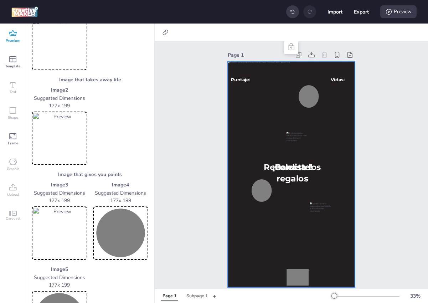 This screenshot has width=428, height=303. What do you see at coordinates (90, 174) in the screenshot?
I see `h3: Image that gives you points` at bounding box center [90, 174].